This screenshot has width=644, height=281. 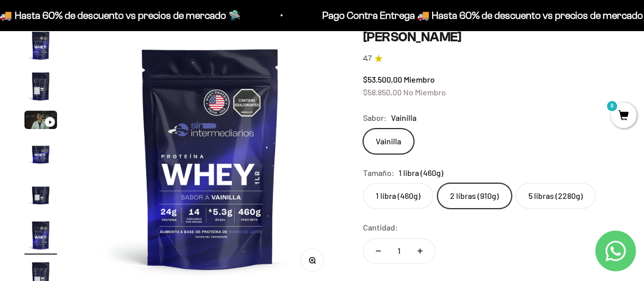 What do you see at coordinates (623, 117) in the screenshot?
I see `a: 0` at bounding box center [623, 117].